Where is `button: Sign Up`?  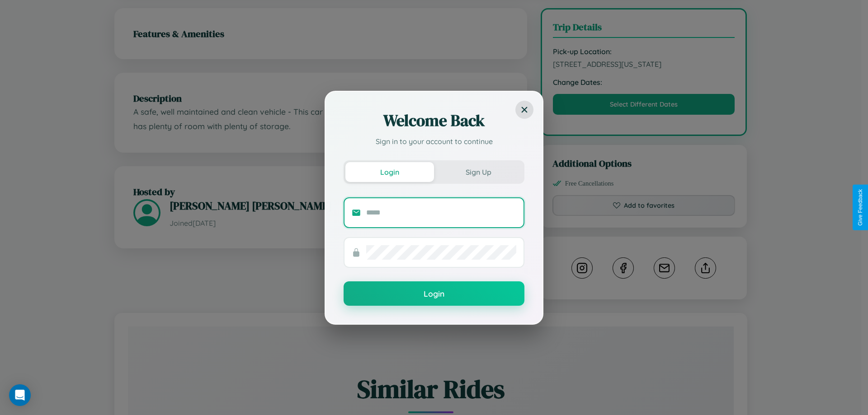
button: Sign Up is located at coordinates (478, 172).